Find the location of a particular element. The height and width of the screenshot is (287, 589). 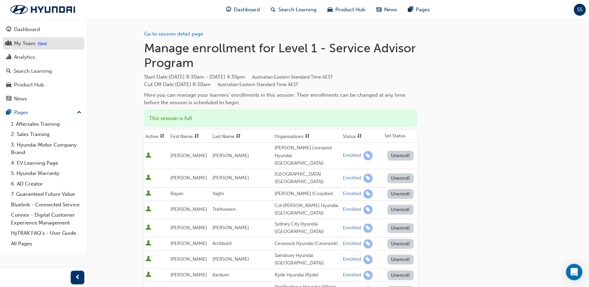

div: Ryde Hyundai (Ryde) is located at coordinates (307, 275).